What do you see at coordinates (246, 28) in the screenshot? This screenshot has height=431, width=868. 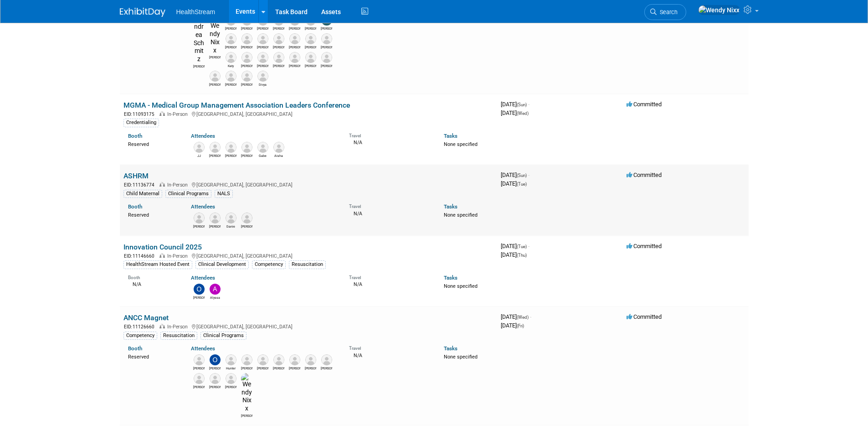 I see `div: Reuben Faber` at bounding box center [246, 28].